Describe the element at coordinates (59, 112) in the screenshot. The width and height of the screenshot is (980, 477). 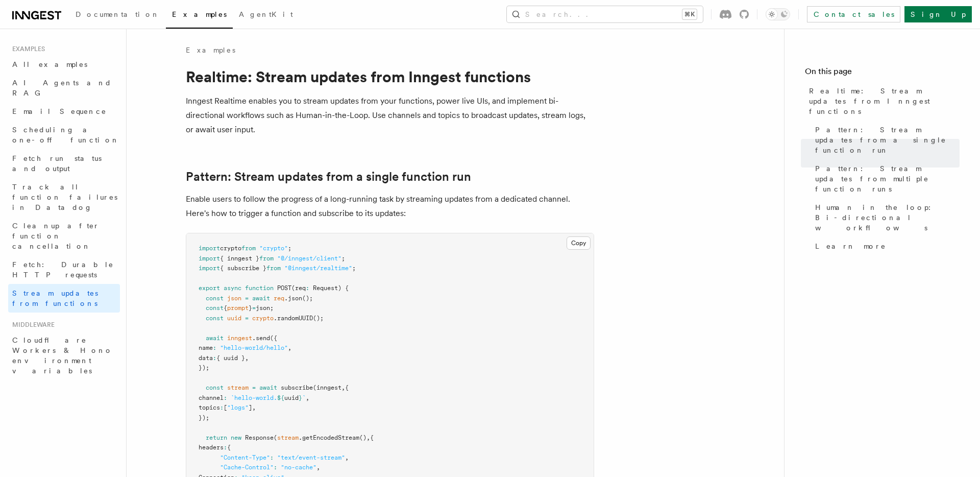
I see `span: Email Sequence` at that location.